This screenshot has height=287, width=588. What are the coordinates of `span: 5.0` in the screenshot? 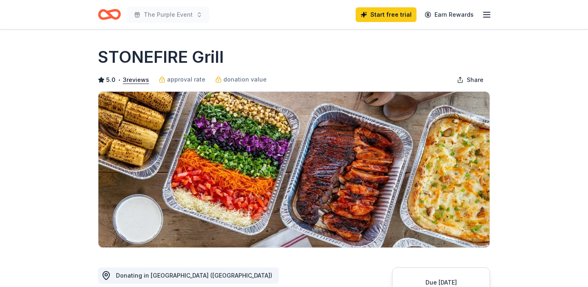 It's located at (111, 80).